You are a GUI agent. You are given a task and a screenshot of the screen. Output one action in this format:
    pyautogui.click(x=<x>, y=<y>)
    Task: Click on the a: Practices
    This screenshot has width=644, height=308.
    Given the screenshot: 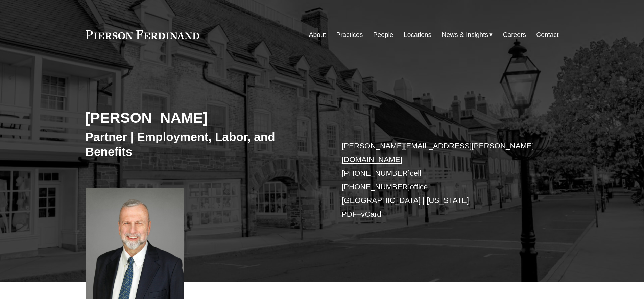 What is the action you would take?
    pyautogui.click(x=349, y=35)
    